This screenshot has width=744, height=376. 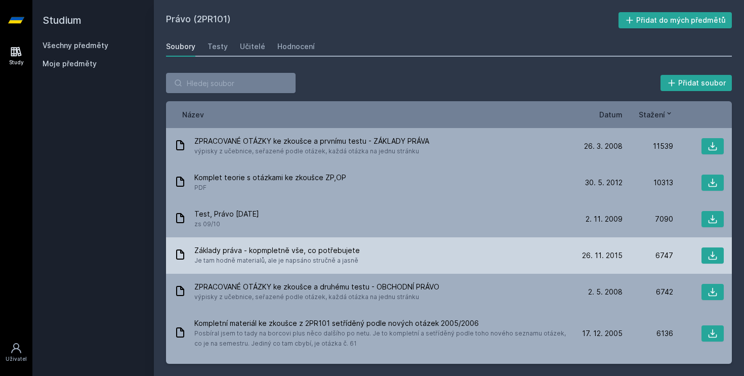 What do you see at coordinates (218, 47) in the screenshot?
I see `div: Testy` at bounding box center [218, 47].